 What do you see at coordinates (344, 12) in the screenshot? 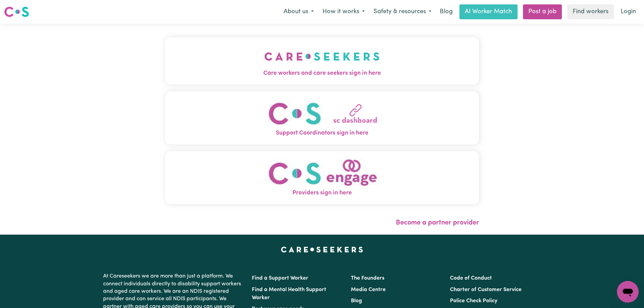
I see `button: How it works` at bounding box center [344, 12].